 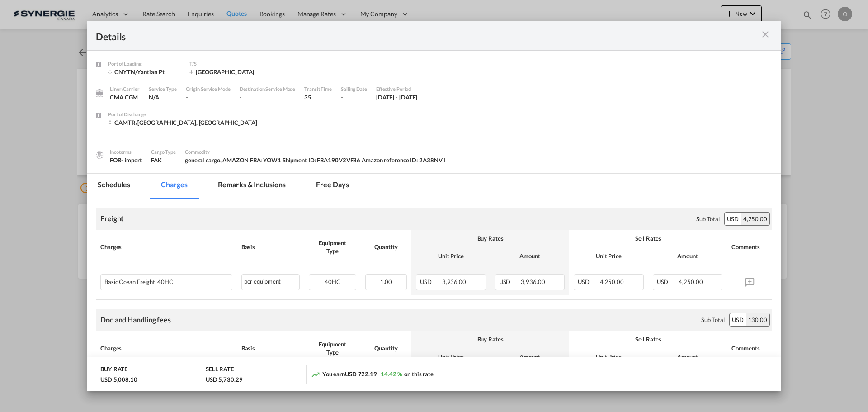 What do you see at coordinates (204, 160) in the screenshot?
I see `span: general cargo` at bounding box center [204, 160].